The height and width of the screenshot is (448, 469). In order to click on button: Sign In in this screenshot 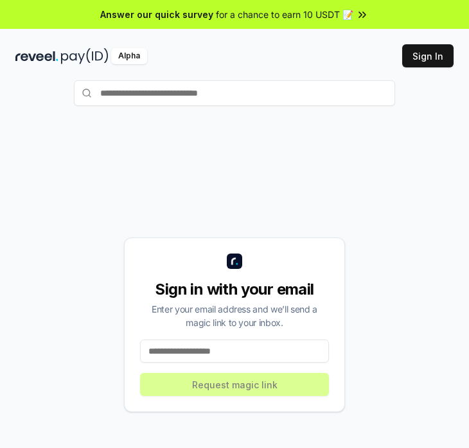, I will do `click(427, 56)`.